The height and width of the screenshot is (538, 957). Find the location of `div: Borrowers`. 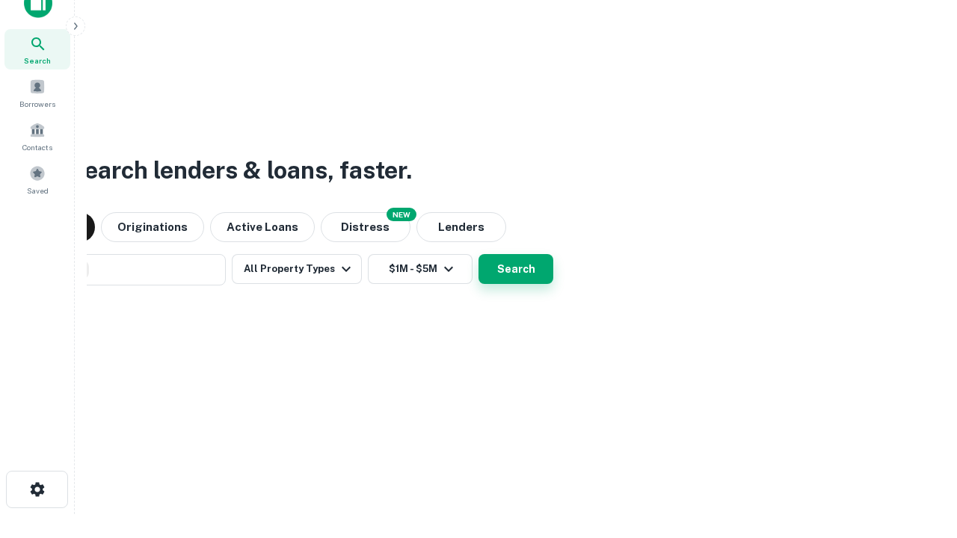

div: Borrowers is located at coordinates (37, 93).